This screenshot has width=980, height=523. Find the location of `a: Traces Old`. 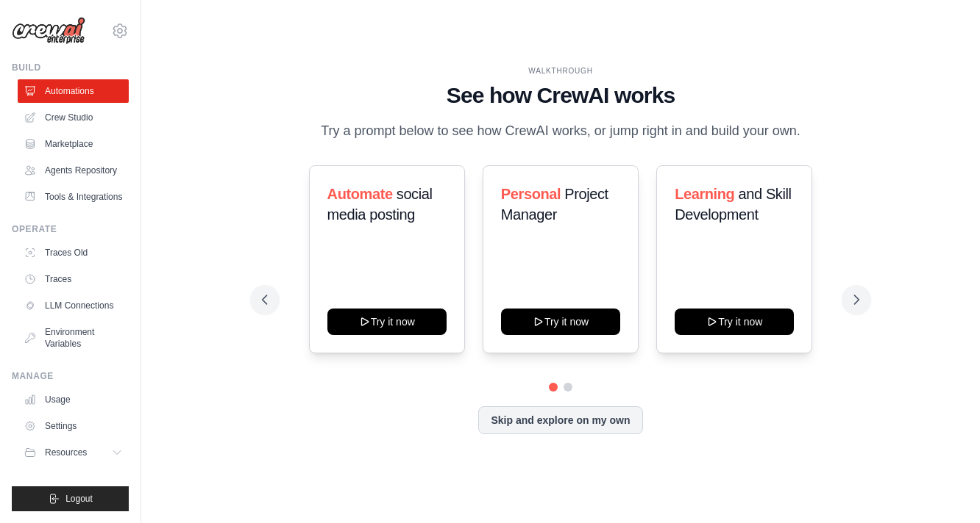

a: Traces Old is located at coordinates (73, 253).